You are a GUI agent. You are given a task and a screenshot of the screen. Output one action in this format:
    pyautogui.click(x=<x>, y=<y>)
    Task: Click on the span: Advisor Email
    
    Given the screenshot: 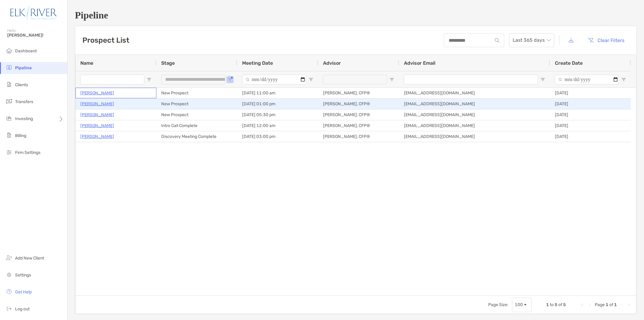 What is the action you would take?
    pyautogui.click(x=419, y=63)
    